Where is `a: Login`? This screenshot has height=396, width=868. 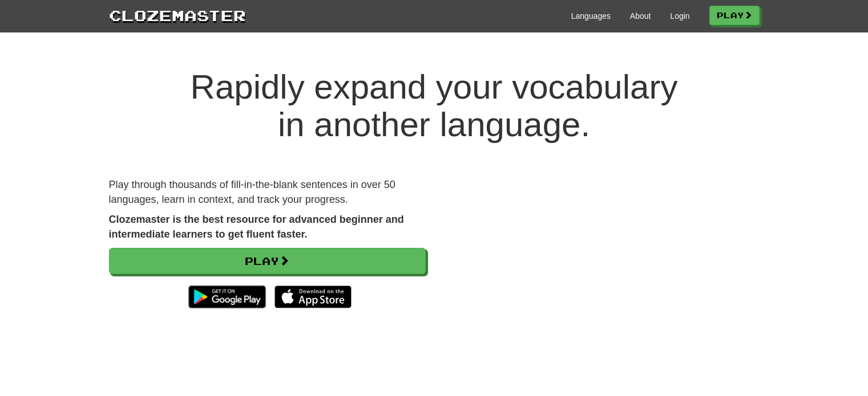 a: Login is located at coordinates (680, 16).